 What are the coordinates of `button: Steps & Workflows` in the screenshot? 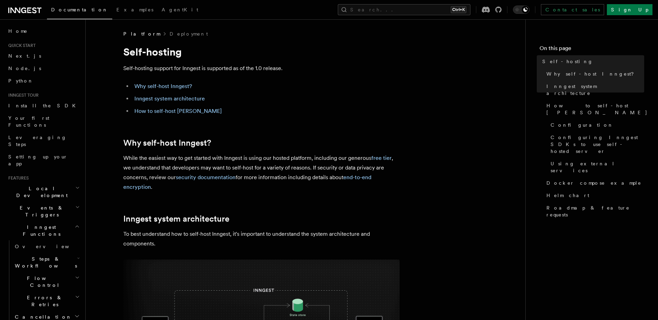 It's located at (47, 263).